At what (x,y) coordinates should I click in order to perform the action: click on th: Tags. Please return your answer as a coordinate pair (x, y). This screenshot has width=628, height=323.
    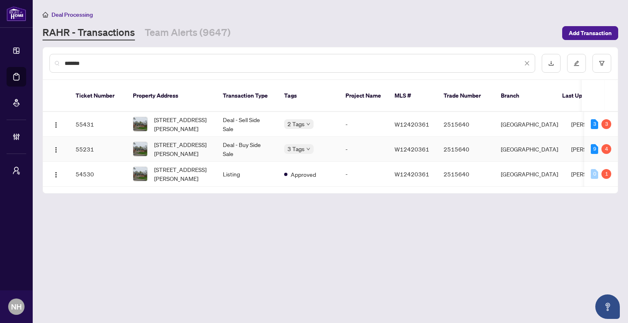
    Looking at the image, I should click on (308, 96).